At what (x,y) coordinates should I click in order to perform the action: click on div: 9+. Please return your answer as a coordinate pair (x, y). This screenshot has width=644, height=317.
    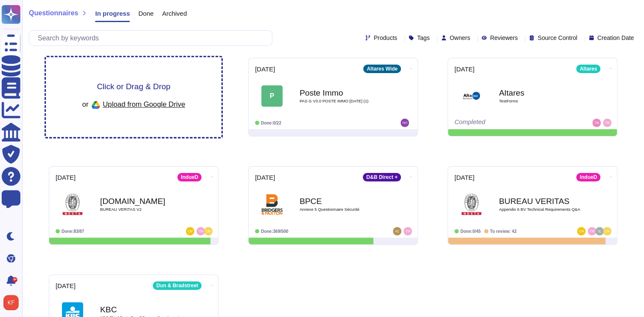
    Looking at the image, I should click on (15, 279).